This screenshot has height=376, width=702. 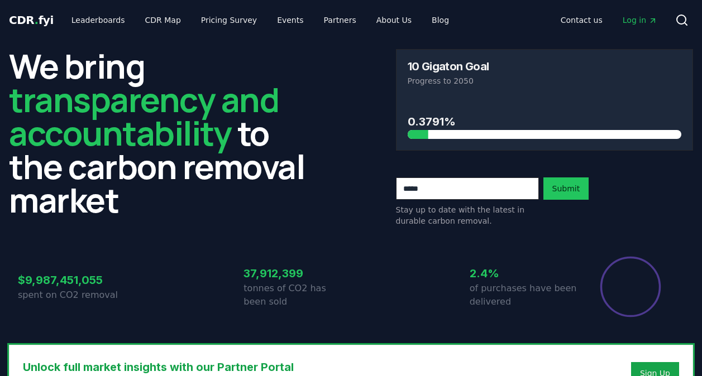 What do you see at coordinates (467, 216) in the screenshot?
I see `p: Stay up to date with the latest in durable carbon removal.` at bounding box center [467, 216].